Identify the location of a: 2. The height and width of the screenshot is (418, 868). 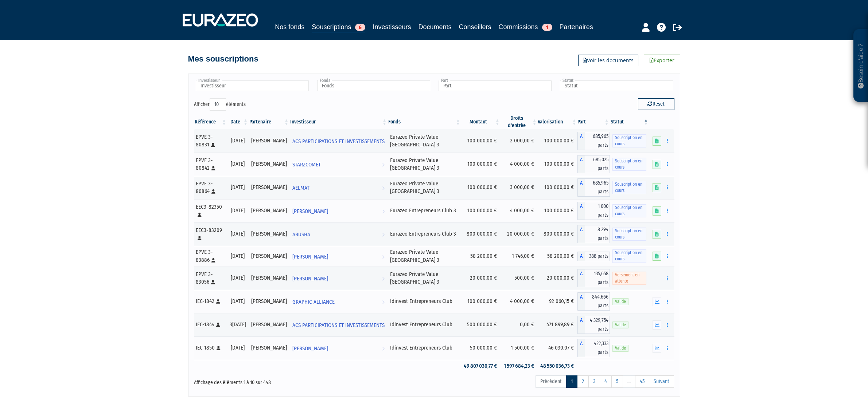
(583, 382).